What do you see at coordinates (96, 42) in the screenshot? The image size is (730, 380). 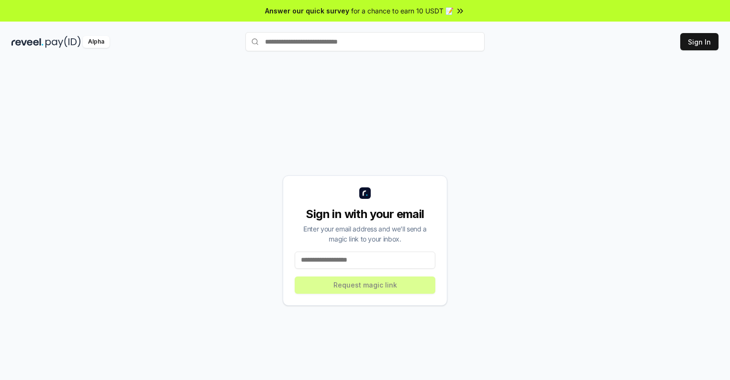 I see `div: Alpha` at bounding box center [96, 42].